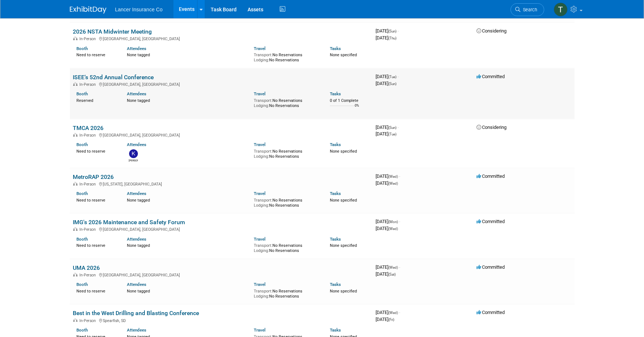 Image resolution: width=644 pixels, height=337 pixels. I want to click on div: Reserved, so click(96, 100).